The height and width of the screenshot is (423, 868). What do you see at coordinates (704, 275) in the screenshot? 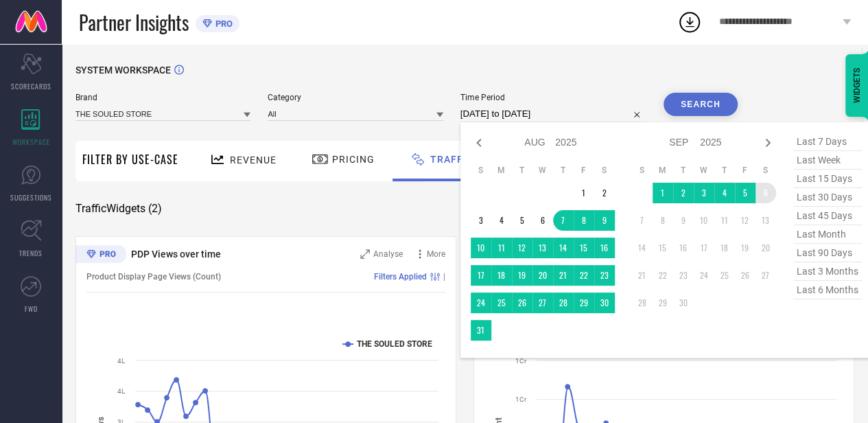
I see `td: Wed Sep 24 2025` at bounding box center [704, 275].